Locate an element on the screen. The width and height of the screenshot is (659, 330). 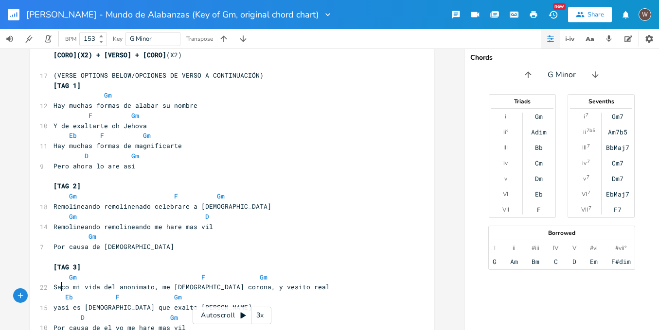
div: F is located at coordinates (538, 210).